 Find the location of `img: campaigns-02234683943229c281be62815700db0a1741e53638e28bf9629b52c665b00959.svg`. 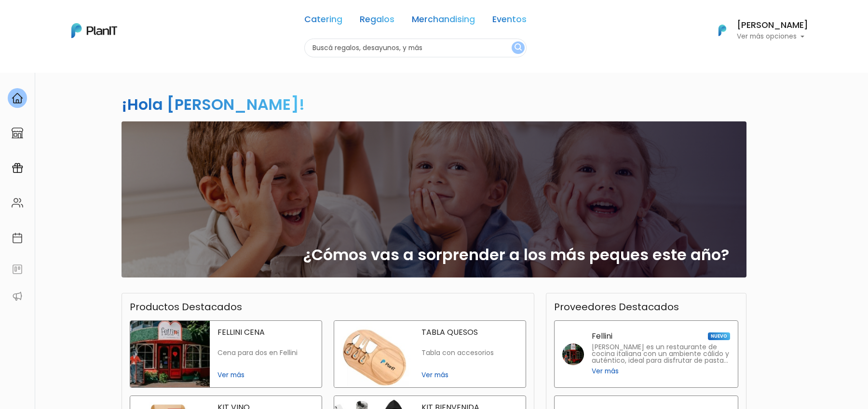

img: campaigns-02234683943229c281be62815700db0a1741e53638e28bf9629b52c665b00959.svg is located at coordinates (18, 168).